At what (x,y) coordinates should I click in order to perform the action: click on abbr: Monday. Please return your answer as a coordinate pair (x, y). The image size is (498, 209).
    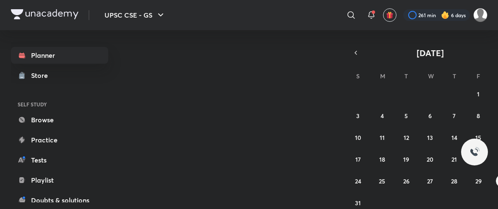
    Looking at the image, I should click on (383, 76).